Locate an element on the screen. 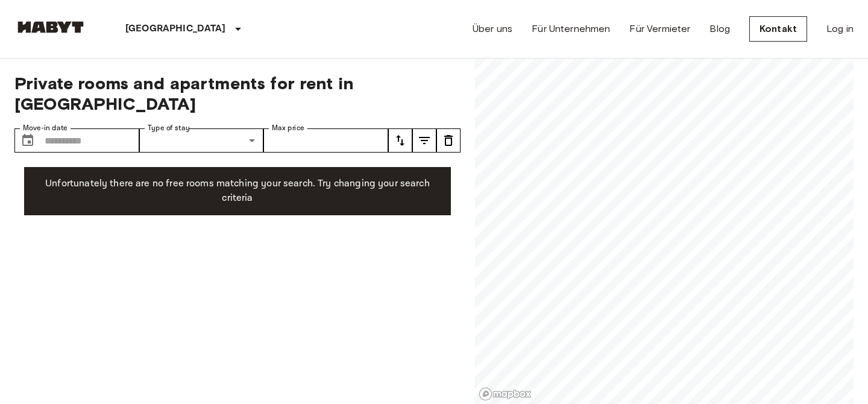 The height and width of the screenshot is (404, 868). a: Für Vermieter is located at coordinates (659, 29).